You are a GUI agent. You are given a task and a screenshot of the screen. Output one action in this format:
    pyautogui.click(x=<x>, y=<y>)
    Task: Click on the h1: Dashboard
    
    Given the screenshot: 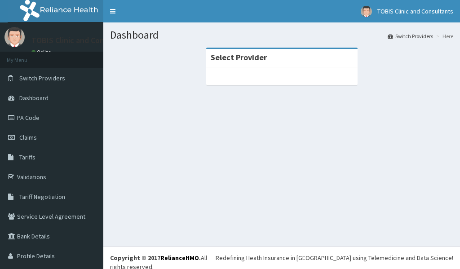 What is the action you would take?
    pyautogui.click(x=282, y=35)
    